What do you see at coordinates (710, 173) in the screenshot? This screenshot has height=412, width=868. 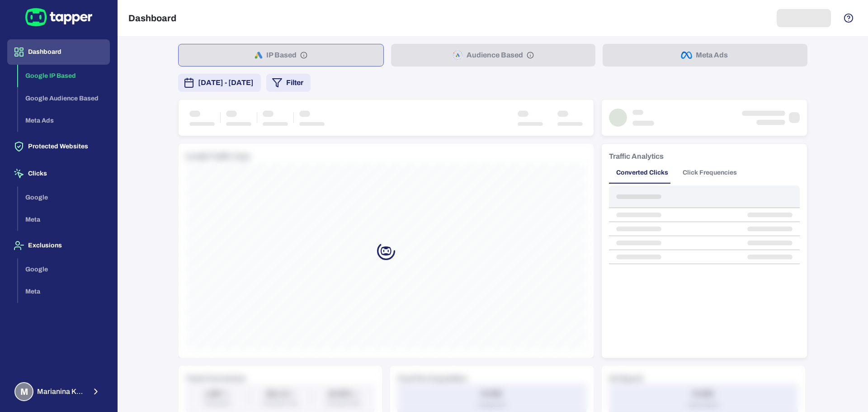 I see `button: Click Frequencies` at bounding box center [710, 173].